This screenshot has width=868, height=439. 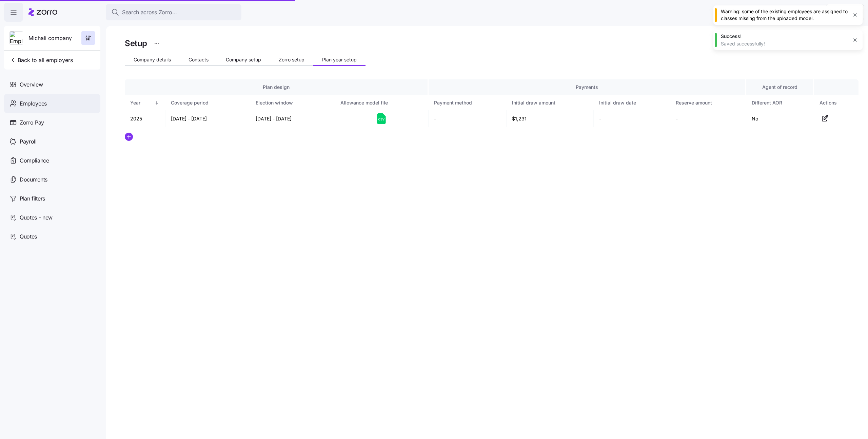 What do you see at coordinates (145, 119) in the screenshot?
I see `td: 2025` at bounding box center [145, 119].